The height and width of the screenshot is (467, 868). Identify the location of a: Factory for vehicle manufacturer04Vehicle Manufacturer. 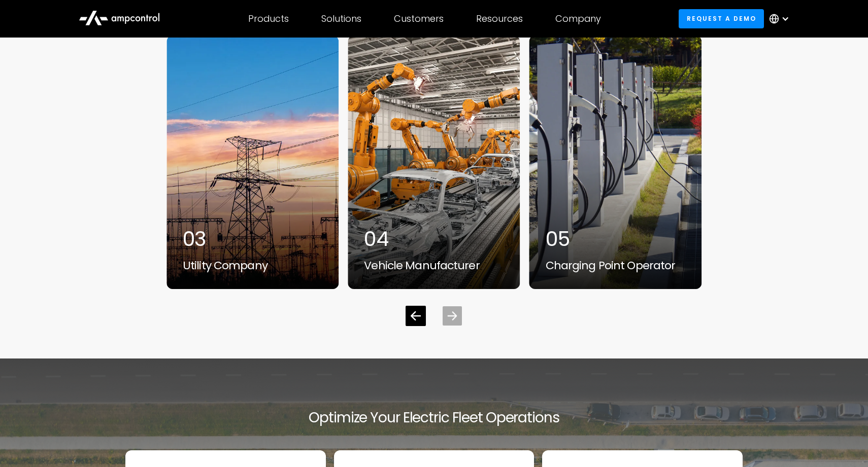
(433, 163).